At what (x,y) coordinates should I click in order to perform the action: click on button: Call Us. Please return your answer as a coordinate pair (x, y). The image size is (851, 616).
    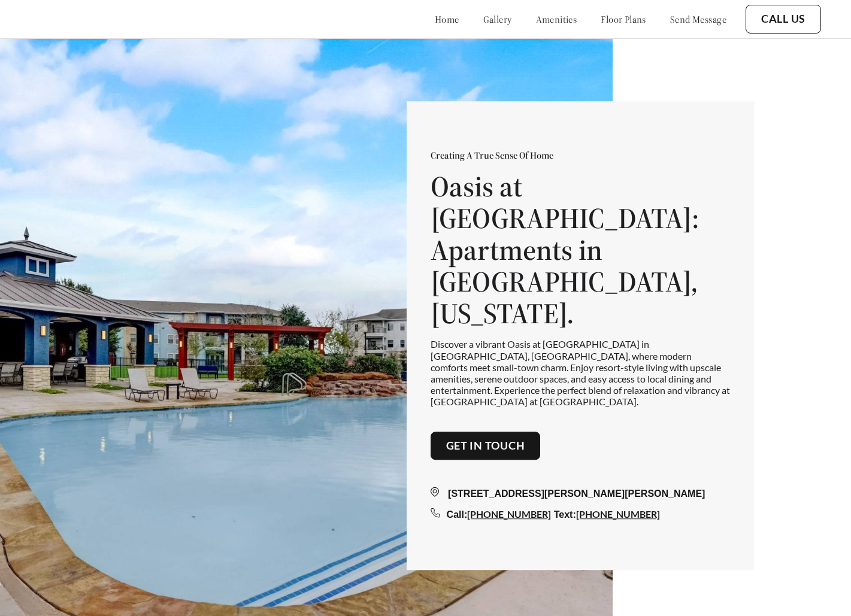
    Looking at the image, I should click on (783, 19).